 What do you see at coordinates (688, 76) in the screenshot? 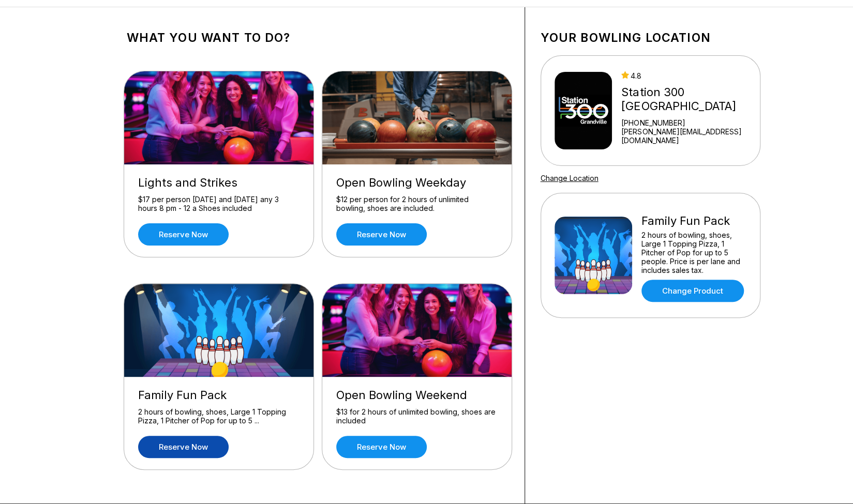
I see `div: 4.8` at bounding box center [688, 76].